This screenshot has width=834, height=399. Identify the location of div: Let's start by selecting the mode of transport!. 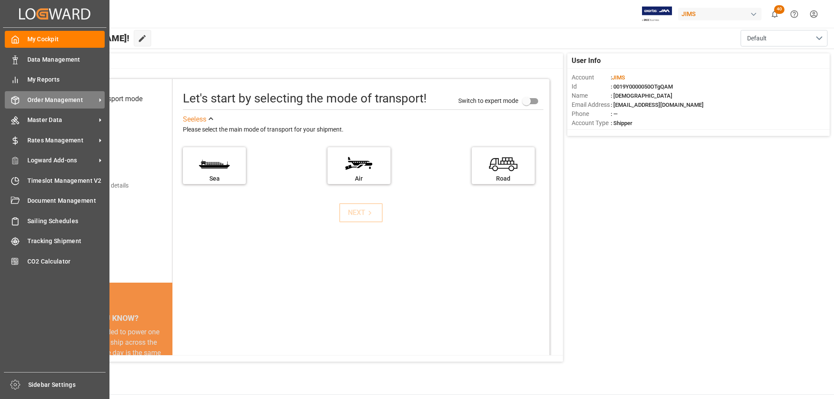
(305, 99).